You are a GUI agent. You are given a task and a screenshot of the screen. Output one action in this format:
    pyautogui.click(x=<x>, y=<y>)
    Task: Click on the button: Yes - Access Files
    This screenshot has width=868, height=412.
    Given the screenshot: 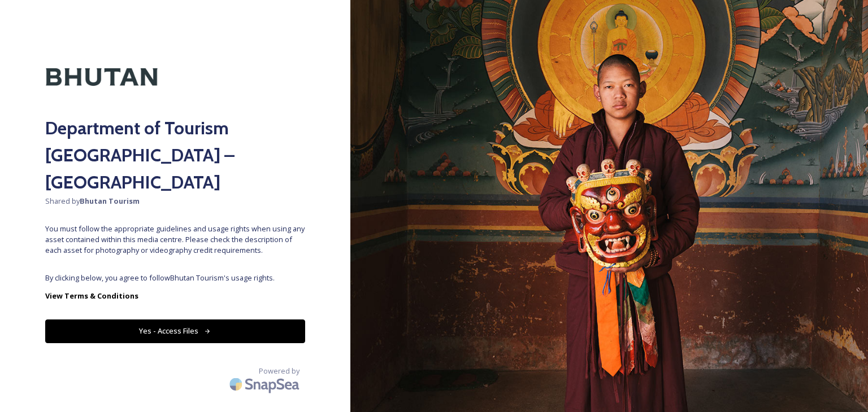 What is the action you would take?
    pyautogui.click(x=175, y=331)
    